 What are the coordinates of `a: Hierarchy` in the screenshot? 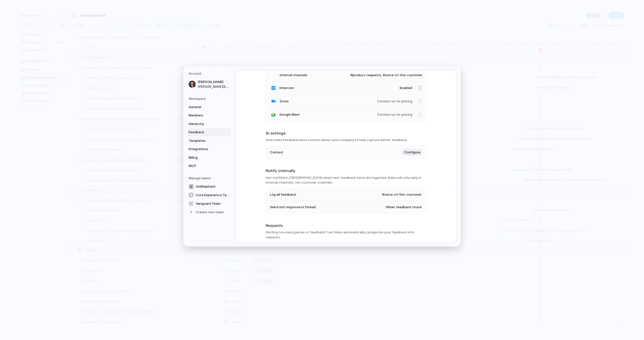 It's located at (209, 124).